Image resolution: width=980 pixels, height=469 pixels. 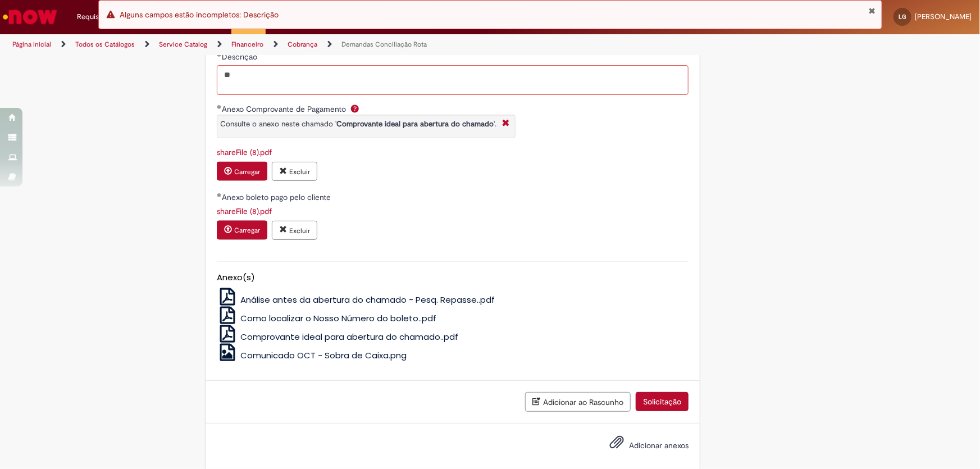 What do you see at coordinates (355, 299) in the screenshot?
I see `a: Análise antes da abertura do chamado - Pesq. Repasse..pdf` at bounding box center [355, 299].